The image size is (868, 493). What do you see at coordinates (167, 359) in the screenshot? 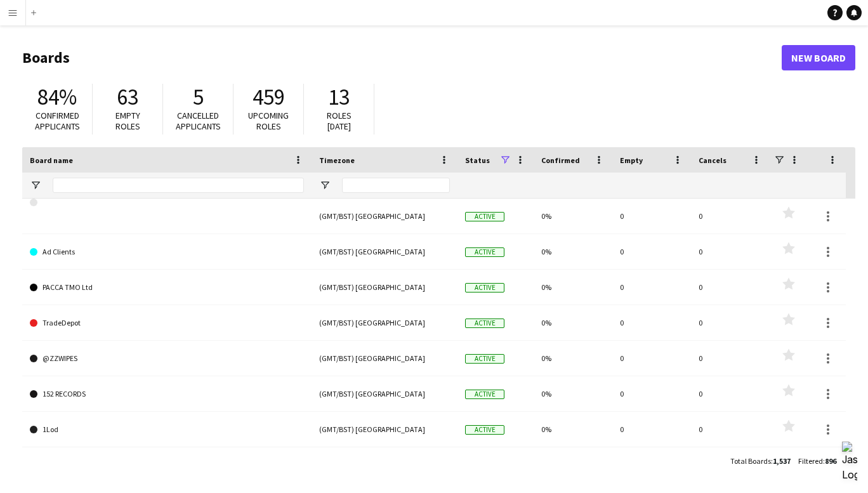
I see `a: @ZZWIPES` at bounding box center [167, 359].